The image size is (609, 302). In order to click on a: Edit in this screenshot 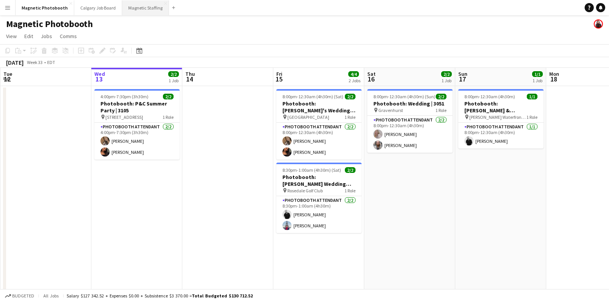, I will do `click(29, 36)`.